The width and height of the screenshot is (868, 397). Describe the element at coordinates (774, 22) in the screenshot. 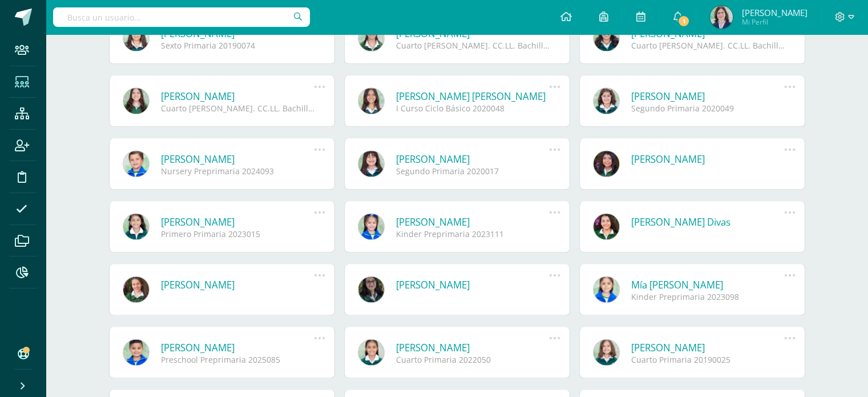

I see `span: Mi Perfil` at that location.